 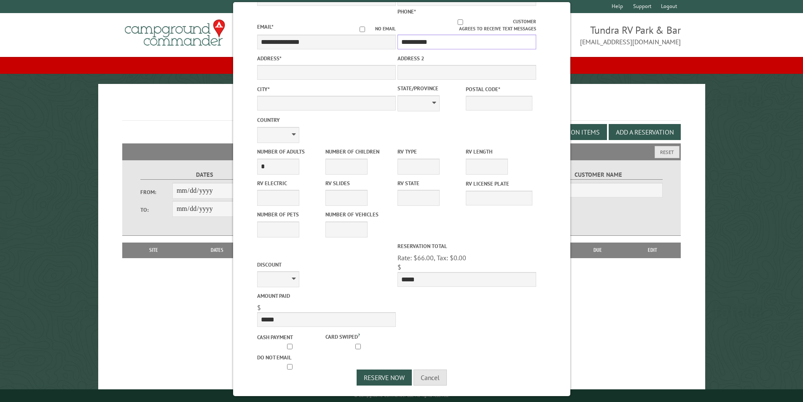 I want to click on button: Cancel, so click(x=430, y=377).